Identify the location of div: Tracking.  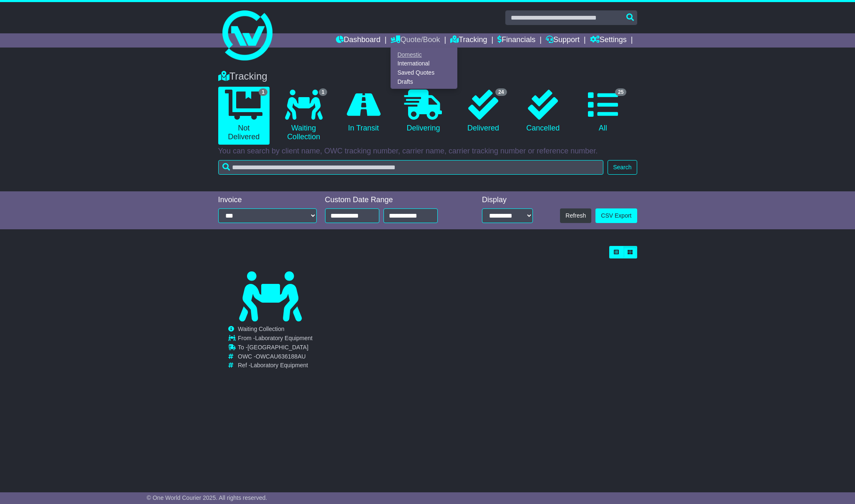
(428, 76).